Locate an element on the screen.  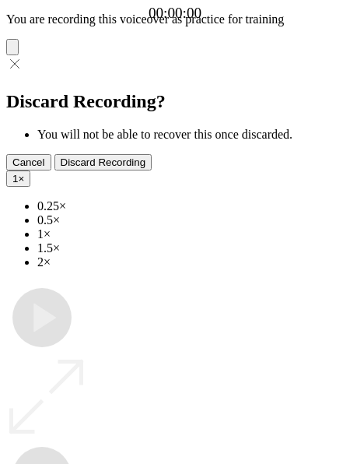
li: 0.25× is located at coordinates (191, 206).